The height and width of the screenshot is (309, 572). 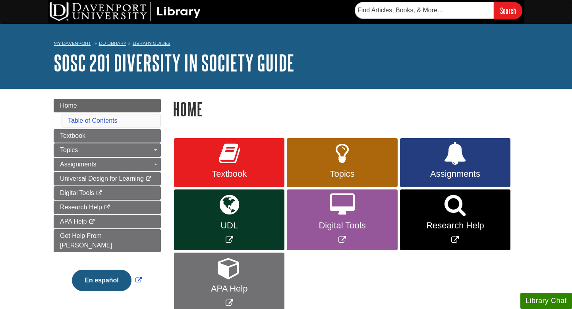 I want to click on a: Digital Tools, so click(x=107, y=193).